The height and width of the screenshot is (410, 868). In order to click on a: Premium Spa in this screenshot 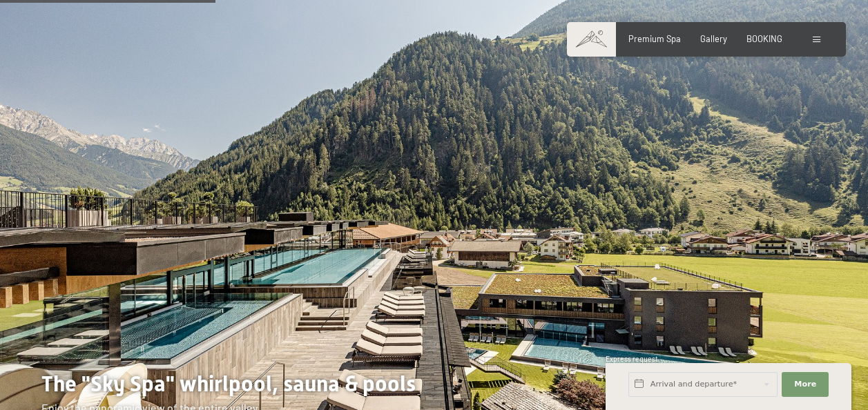, I will do `click(655, 38)`.